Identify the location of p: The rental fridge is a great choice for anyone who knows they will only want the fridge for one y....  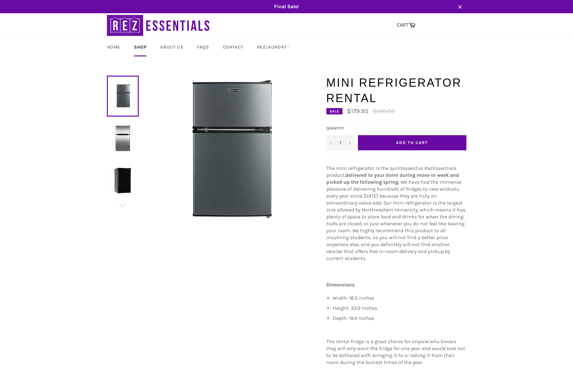
(396, 352).